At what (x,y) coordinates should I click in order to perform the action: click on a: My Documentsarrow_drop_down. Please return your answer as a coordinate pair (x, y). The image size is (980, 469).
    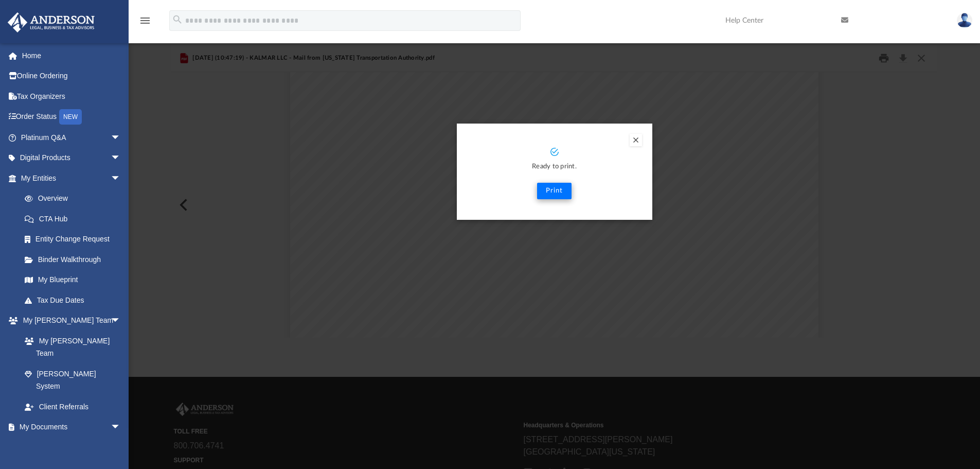
    Looking at the image, I should click on (68, 427).